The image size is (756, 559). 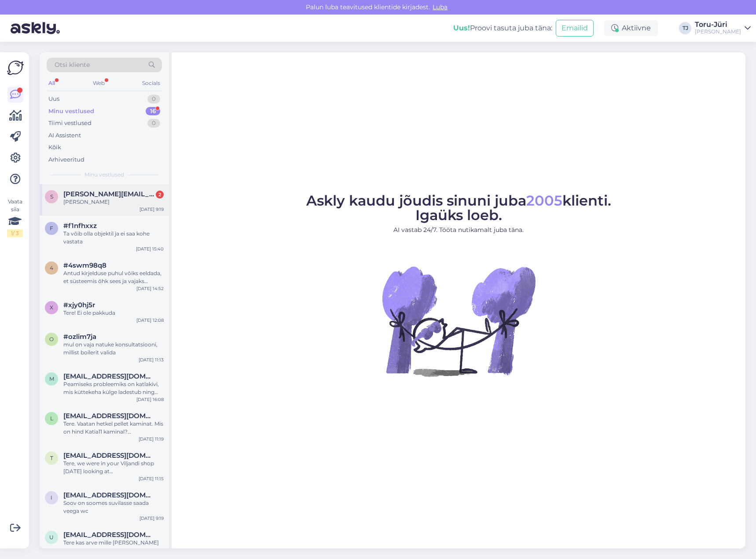 What do you see at coordinates (85, 265) in the screenshot?
I see `span: #4swm98q8` at bounding box center [85, 265].